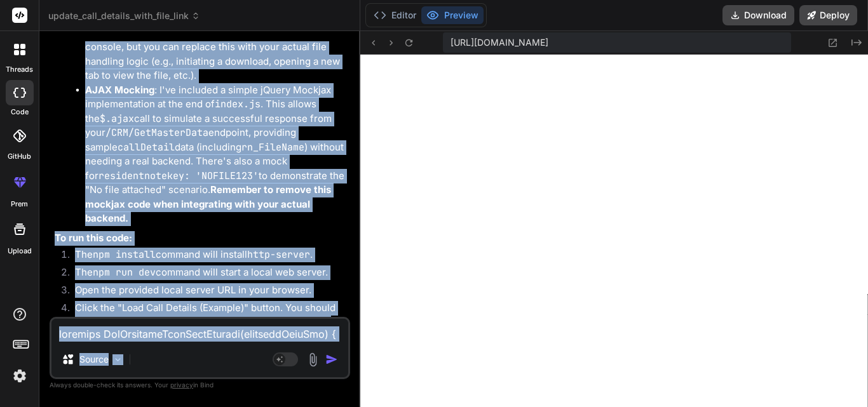 This screenshot has width=868, height=407. What do you see at coordinates (238, 104) in the screenshot?
I see `code: index.js` at bounding box center [238, 104].